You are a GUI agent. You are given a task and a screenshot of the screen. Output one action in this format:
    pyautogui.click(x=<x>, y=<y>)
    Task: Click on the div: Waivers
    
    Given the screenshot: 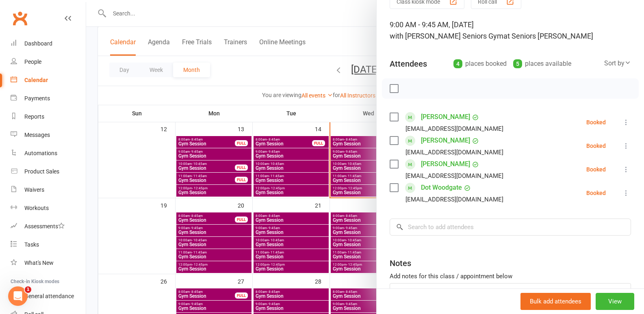 What is the action you would take?
    pyautogui.click(x=34, y=190)
    